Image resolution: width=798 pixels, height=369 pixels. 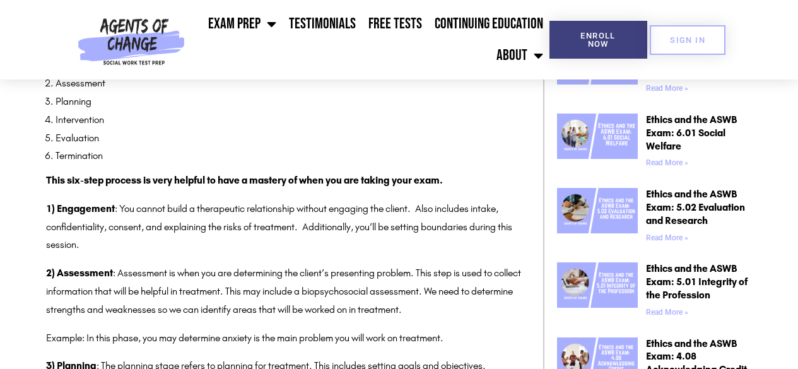 What do you see at coordinates (598, 217) in the screenshot?
I see `a: Ethics and the ASWB Exam 5.02 Evaluation and Research` at bounding box center [598, 217].